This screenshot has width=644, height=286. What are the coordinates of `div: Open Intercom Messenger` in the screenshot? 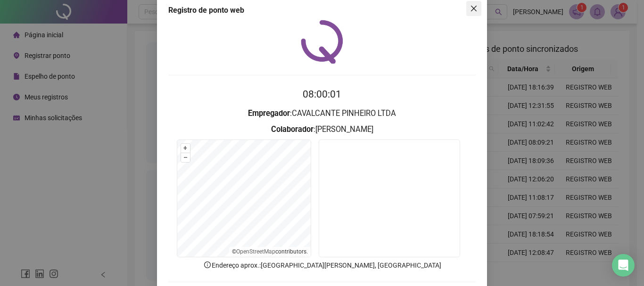 It's located at (623, 265).